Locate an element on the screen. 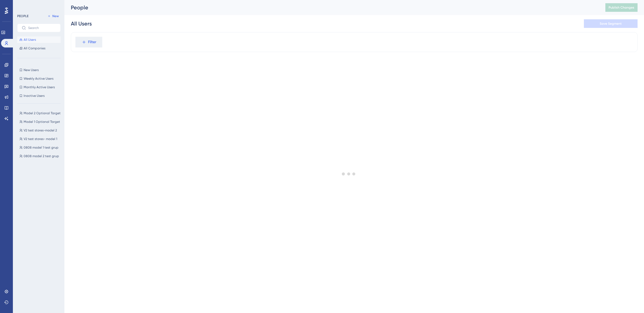  button: Publish Changes is located at coordinates (621, 8).